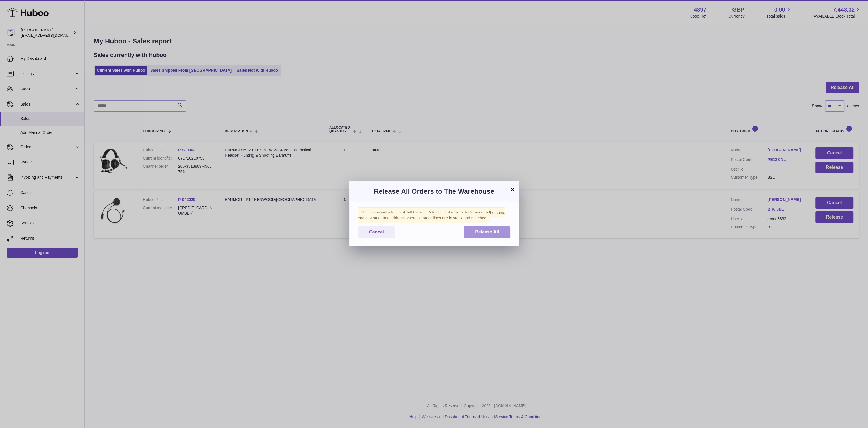  Describe the element at coordinates (377, 231) in the screenshot. I see `span: Cancel` at that location.